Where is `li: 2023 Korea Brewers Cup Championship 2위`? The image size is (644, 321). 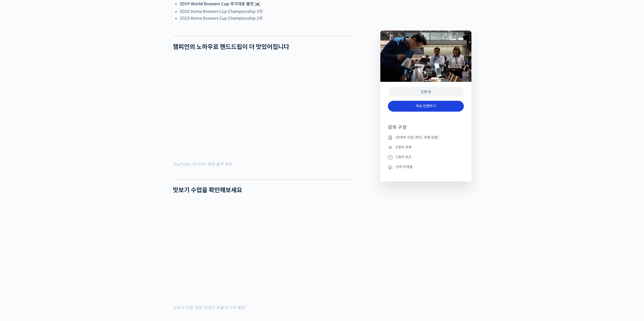 li: 2023 Korea Brewers Cup Championship 2위 is located at coordinates (267, 18).